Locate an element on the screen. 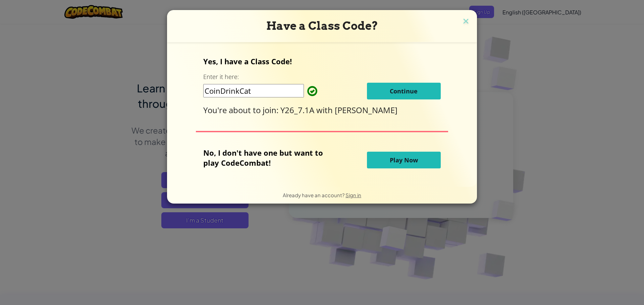 Image resolution: width=644 pixels, height=305 pixels. span: Sign in is located at coordinates (353, 195).